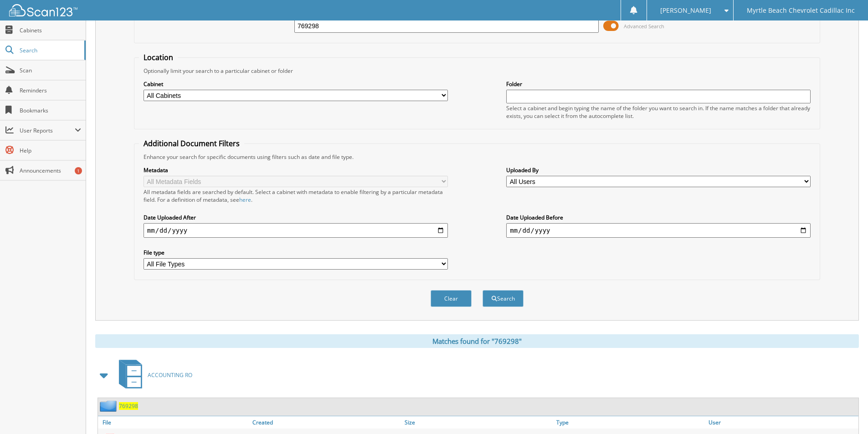  What do you see at coordinates (295, 217) in the screenshot?
I see `label: Date Uploaded After` at bounding box center [295, 217].